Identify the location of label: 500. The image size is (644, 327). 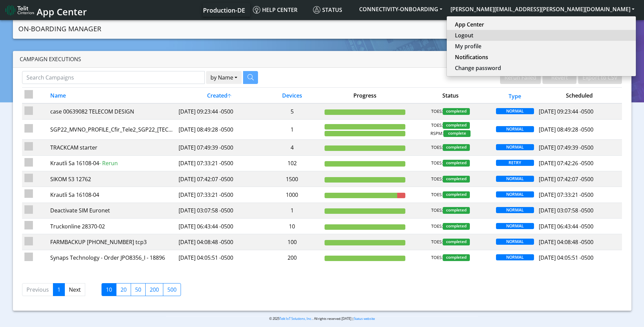
(172, 290).